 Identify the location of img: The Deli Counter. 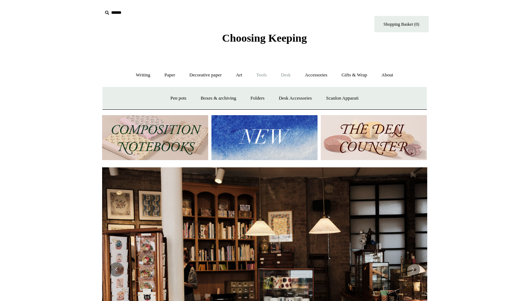
(374, 138).